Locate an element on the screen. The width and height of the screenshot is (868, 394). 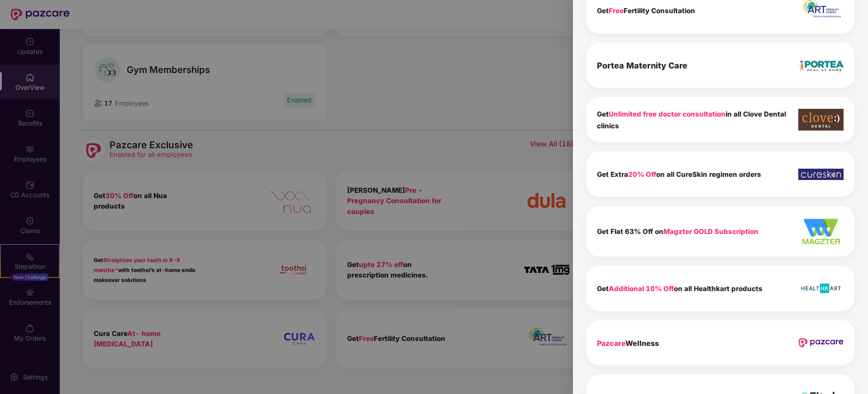
b: Wellness is located at coordinates (628, 343).